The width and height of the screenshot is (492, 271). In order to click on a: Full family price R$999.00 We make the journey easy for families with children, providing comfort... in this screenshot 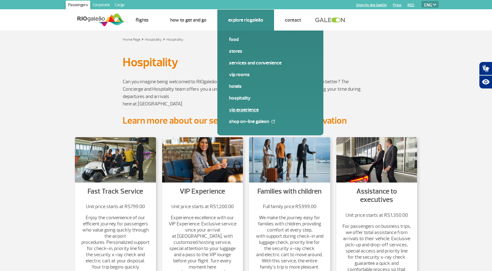, I will do `click(289, 237)`.